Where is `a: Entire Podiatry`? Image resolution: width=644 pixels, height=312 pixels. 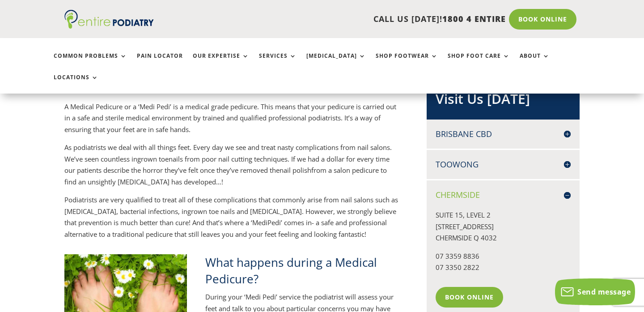
a: Entire Podiatry is located at coordinates (109, 26).